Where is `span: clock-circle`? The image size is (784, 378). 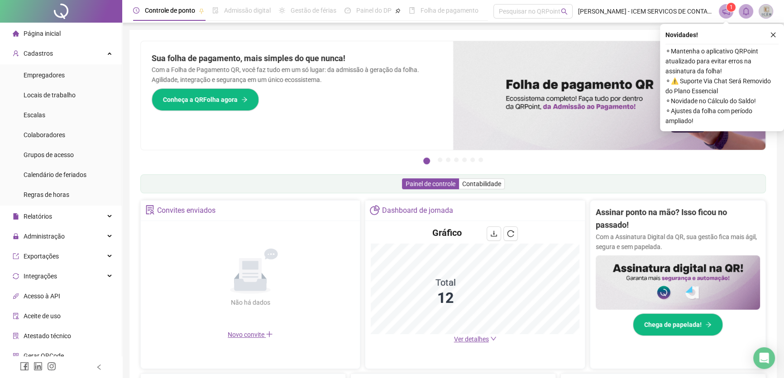
span: clock-circle is located at coordinates (136, 10).